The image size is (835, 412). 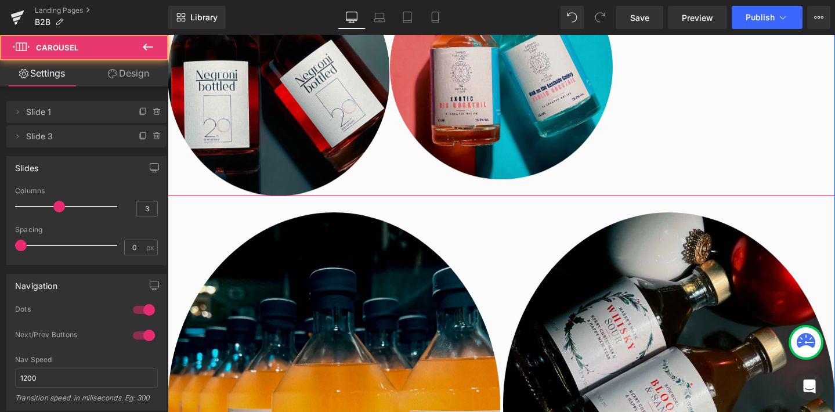 I want to click on button: Publish, so click(x=768, y=17).